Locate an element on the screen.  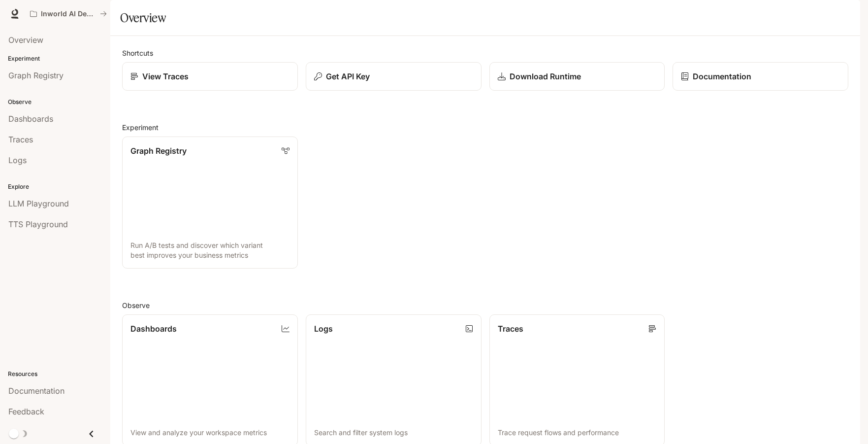
p: Dashboards is located at coordinates (154, 328).